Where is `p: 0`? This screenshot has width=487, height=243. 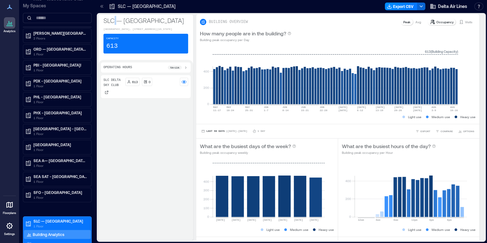 p: 0 is located at coordinates (150, 82).